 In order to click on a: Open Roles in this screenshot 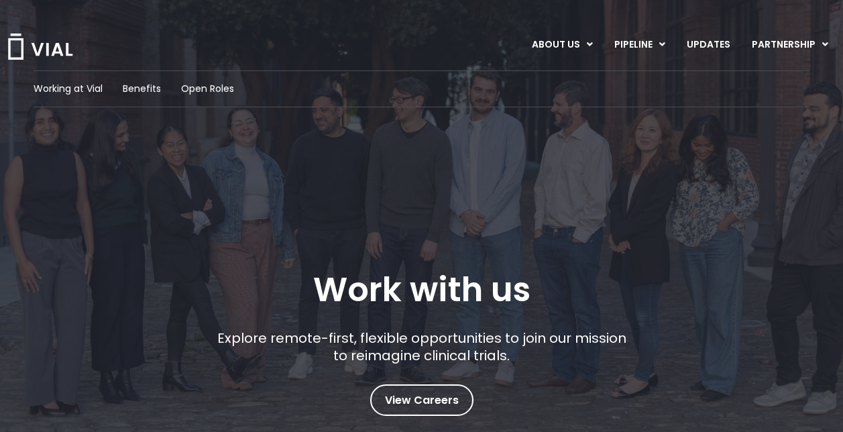, I will do `click(207, 89)`.